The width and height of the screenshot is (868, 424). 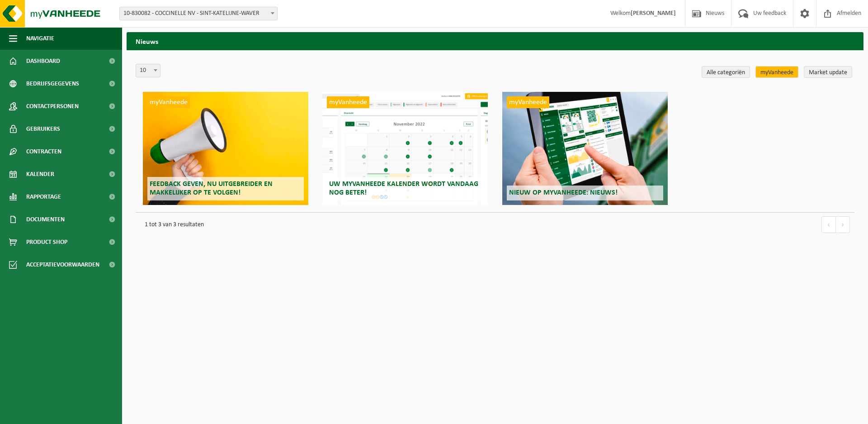 What do you see at coordinates (585, 148) in the screenshot?
I see `a: myVanheede Nieuw op myVanheede: Nieuws!` at bounding box center [585, 148].